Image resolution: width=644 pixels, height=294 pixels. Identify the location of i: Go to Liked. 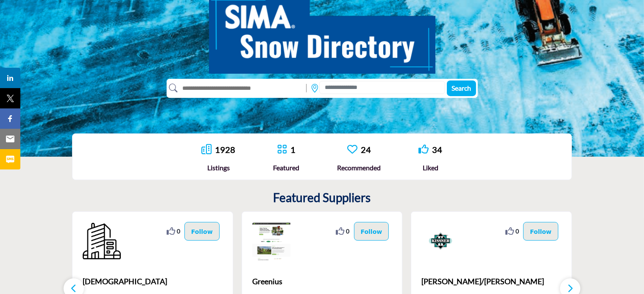
(423, 149).